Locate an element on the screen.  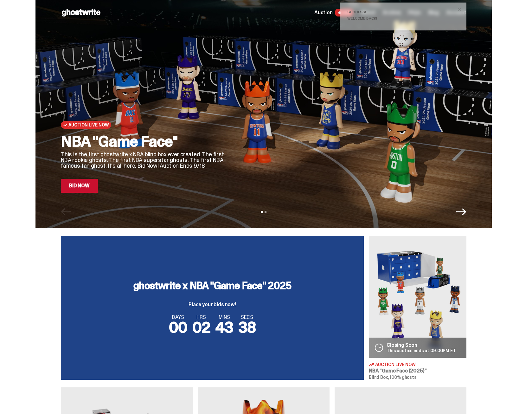
span: 43 is located at coordinates (224, 327).